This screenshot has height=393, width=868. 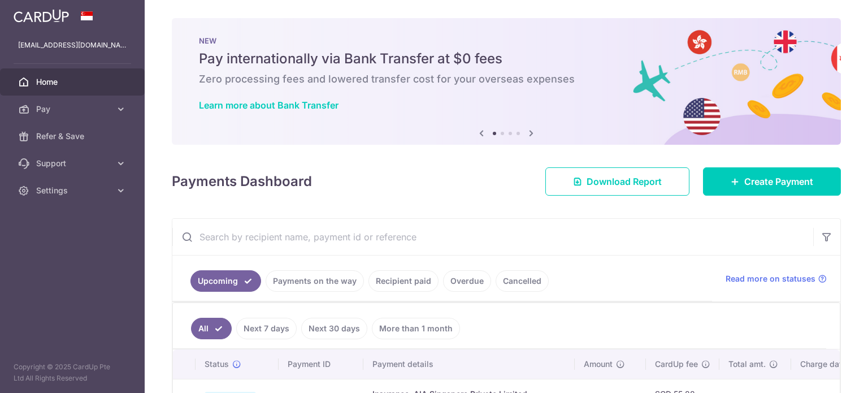 I want to click on h4: Payments Dashboard, so click(x=242, y=181).